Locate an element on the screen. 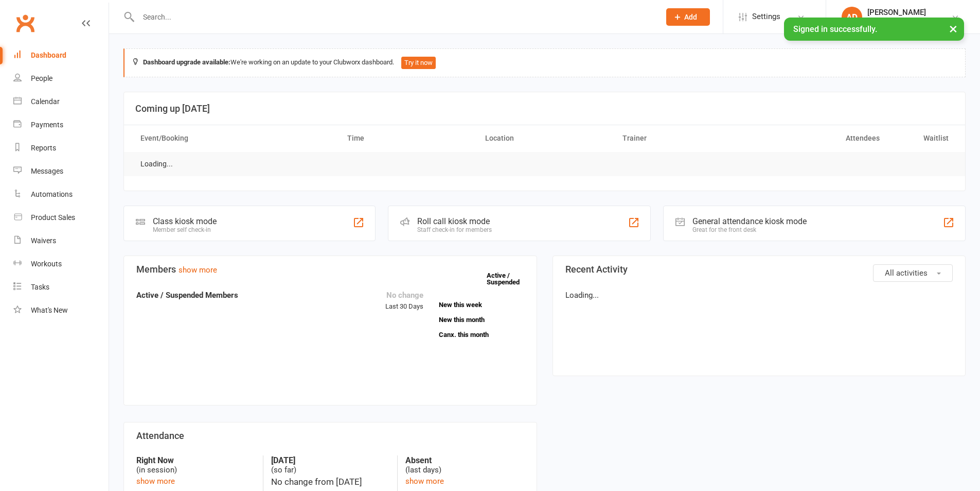 Image resolution: width=980 pixels, height=491 pixels. div: Waivers is located at coordinates (44, 240).